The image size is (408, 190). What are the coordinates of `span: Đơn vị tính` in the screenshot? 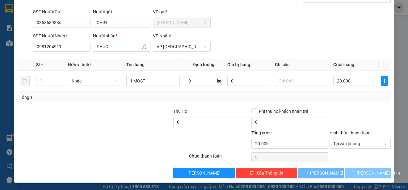 It's located at (79, 65).